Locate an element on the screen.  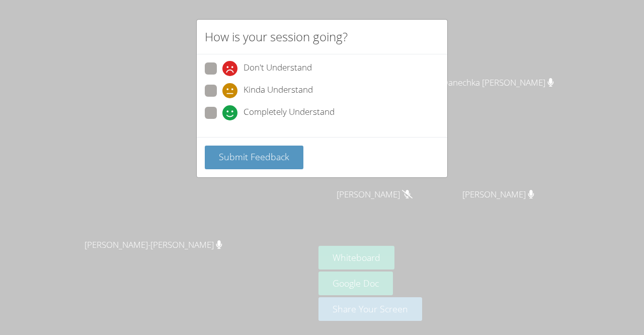
h2: How is your session going? is located at coordinates (276, 37).